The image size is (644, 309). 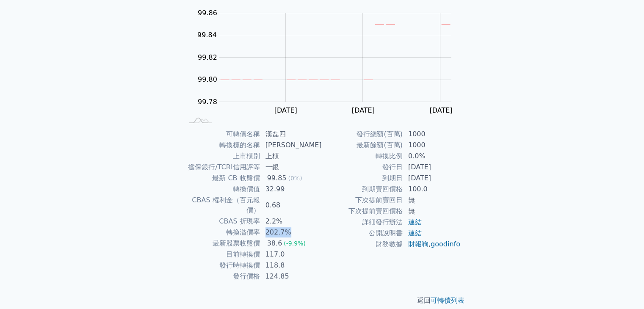 I want to click on td: 發行日, so click(x=362, y=167).